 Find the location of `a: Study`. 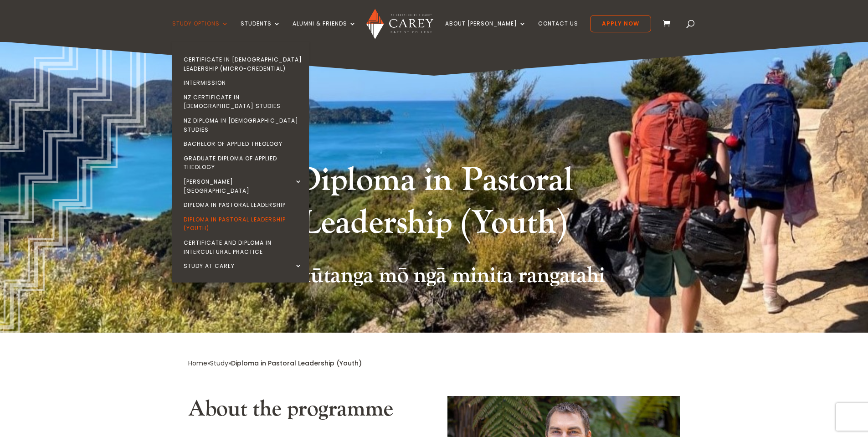

a: Study is located at coordinates (219, 363).